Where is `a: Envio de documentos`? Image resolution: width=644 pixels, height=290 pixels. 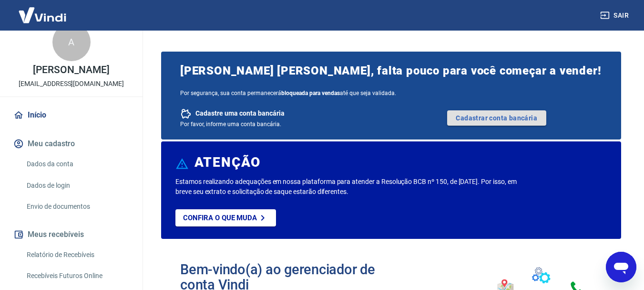 a: Envio de documentos is located at coordinates (76, 207).